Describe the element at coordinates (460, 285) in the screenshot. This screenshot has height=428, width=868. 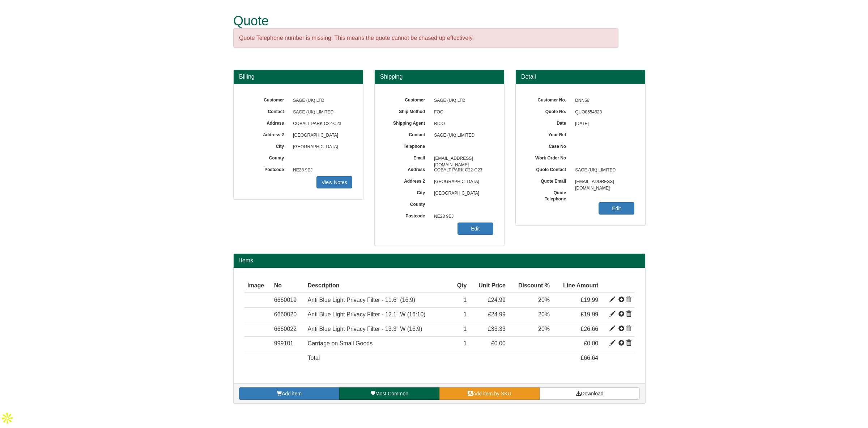
I see `th: Qty` at that location.